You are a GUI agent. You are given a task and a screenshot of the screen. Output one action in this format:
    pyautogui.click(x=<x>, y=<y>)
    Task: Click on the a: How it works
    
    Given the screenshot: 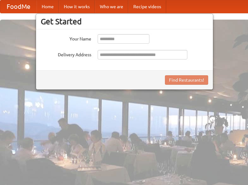 What is the action you would take?
    pyautogui.click(x=77, y=7)
    